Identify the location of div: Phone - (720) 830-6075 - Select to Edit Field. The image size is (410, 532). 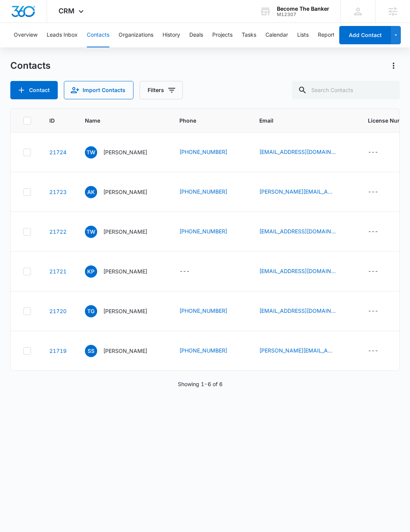
(210, 192).